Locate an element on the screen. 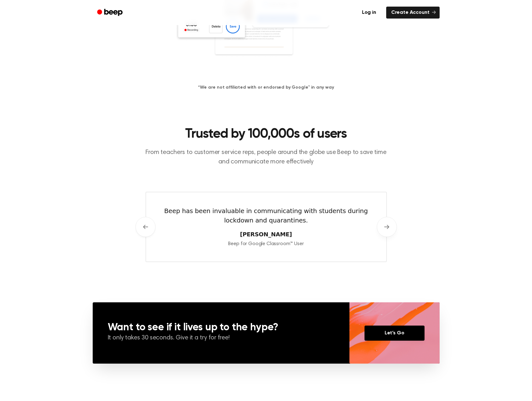 This screenshot has height=401, width=532. a: Create Account is located at coordinates (413, 12).